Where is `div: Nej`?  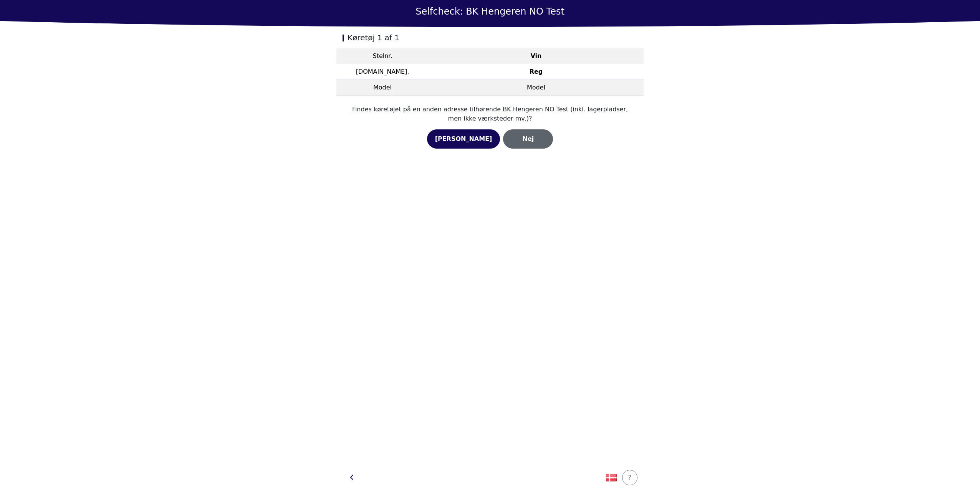 div: Nej is located at coordinates (528, 139).